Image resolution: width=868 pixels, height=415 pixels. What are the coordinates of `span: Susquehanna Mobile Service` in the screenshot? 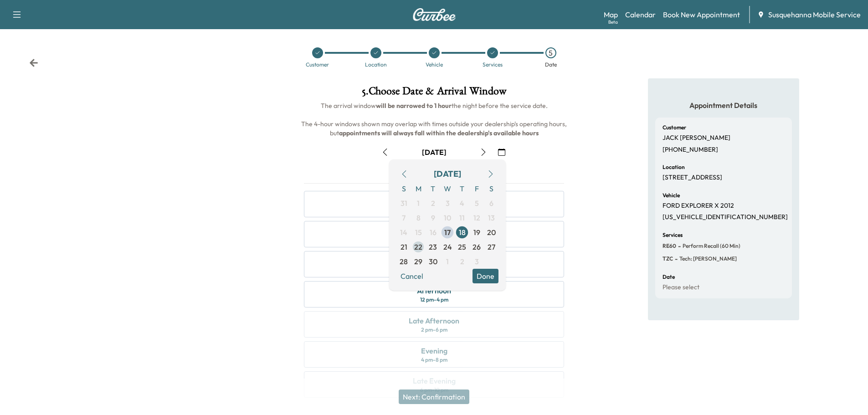 It's located at (814, 15).